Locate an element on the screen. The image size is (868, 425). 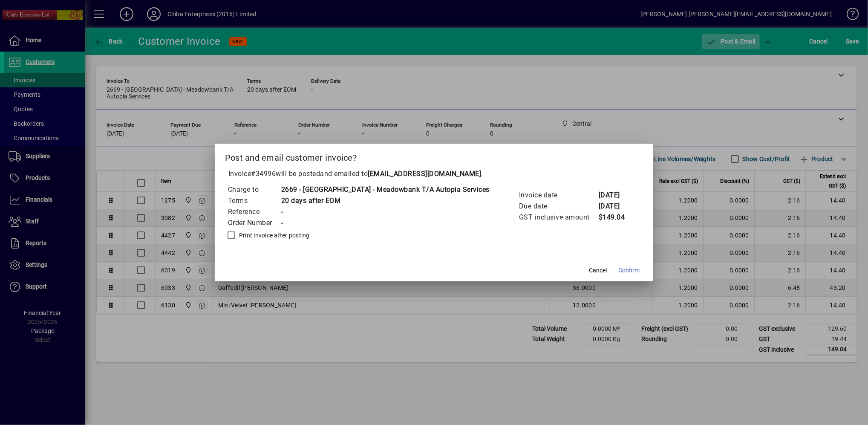
p: Invoice will be posted . is located at coordinates (434, 174).